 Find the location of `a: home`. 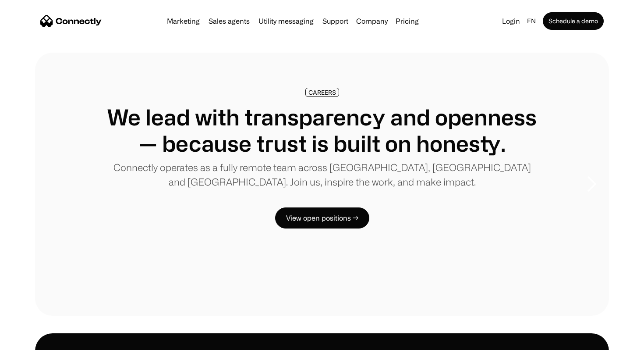

a: home is located at coordinates (71, 21).